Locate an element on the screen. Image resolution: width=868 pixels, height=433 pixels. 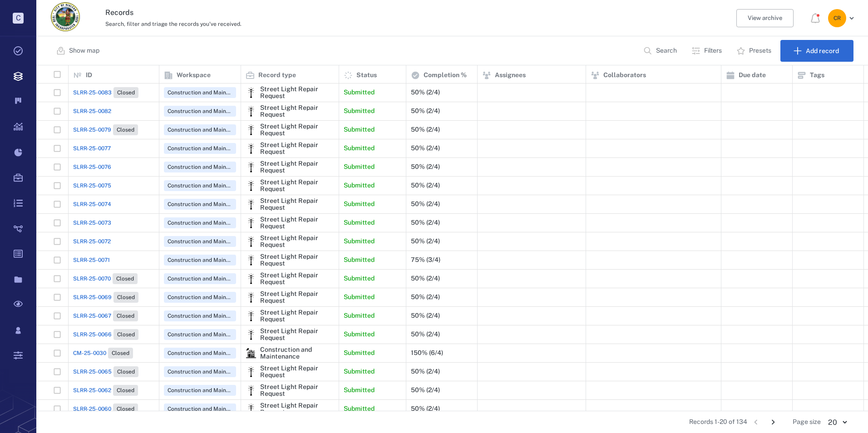
img: City of Hialeah logo is located at coordinates (65, 17).